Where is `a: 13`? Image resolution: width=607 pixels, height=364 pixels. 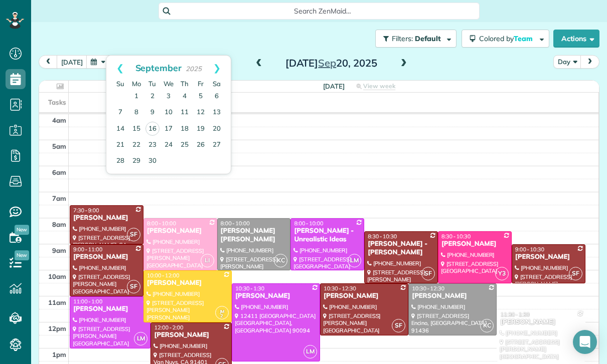
a: 13 is located at coordinates (216, 113).